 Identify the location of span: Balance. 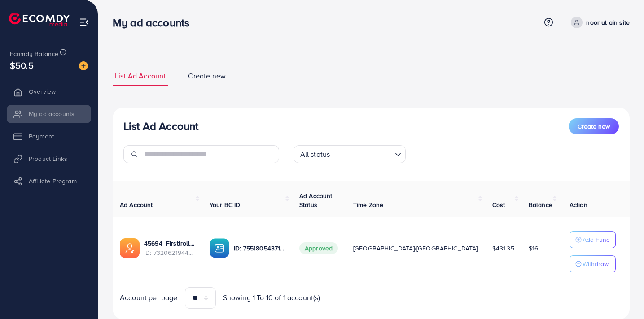
(540, 205).